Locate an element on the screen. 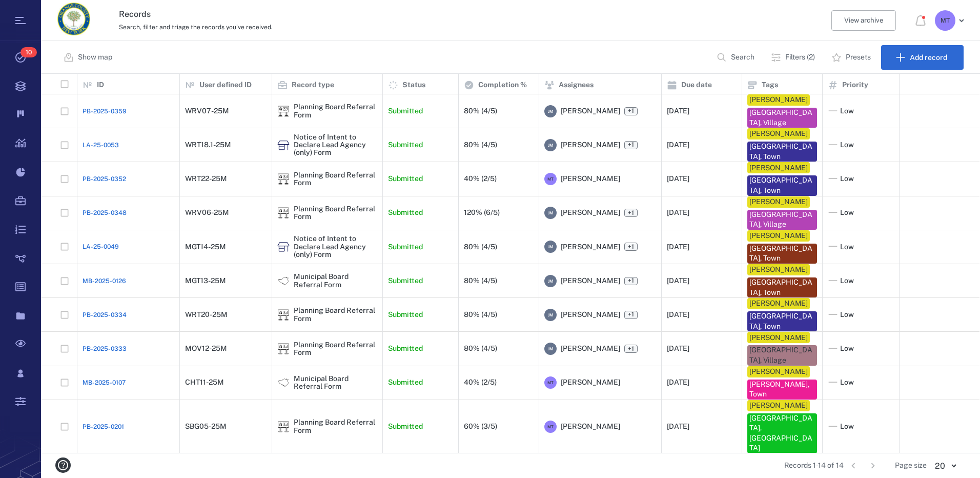 The width and height of the screenshot is (980, 478). a: MB-2025-0126 is located at coordinates (104, 281).